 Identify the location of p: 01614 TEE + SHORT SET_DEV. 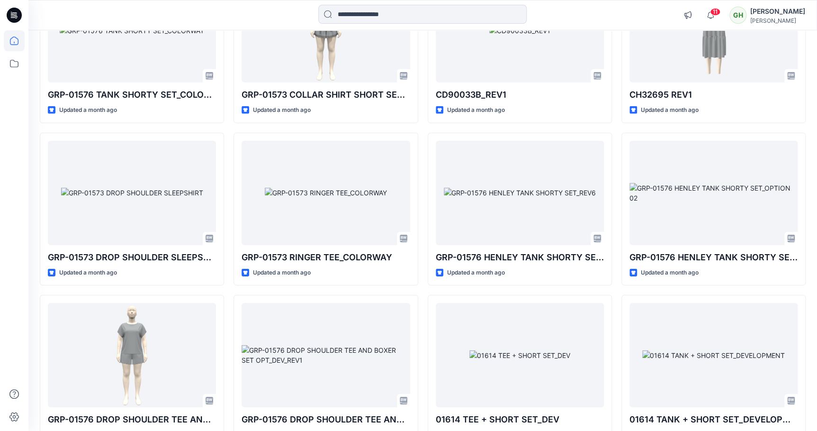
(520, 419).